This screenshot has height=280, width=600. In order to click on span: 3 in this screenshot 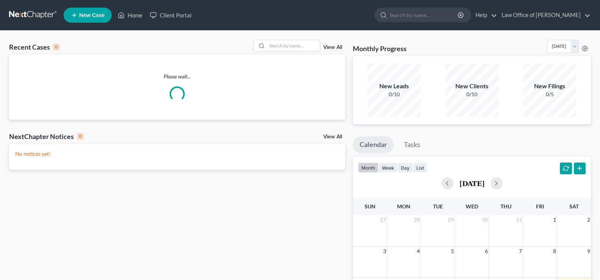, I will do `click(385, 251)`.